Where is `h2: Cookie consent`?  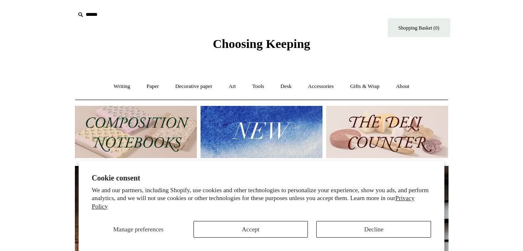 h2: Cookie consent is located at coordinates (262, 178).